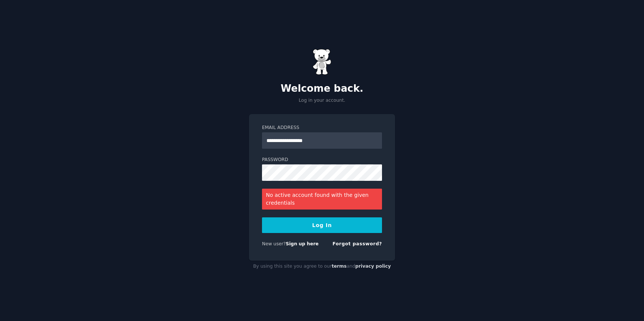 Image resolution: width=644 pixels, height=321 pixels. I want to click on a: Sign up here, so click(302, 244).